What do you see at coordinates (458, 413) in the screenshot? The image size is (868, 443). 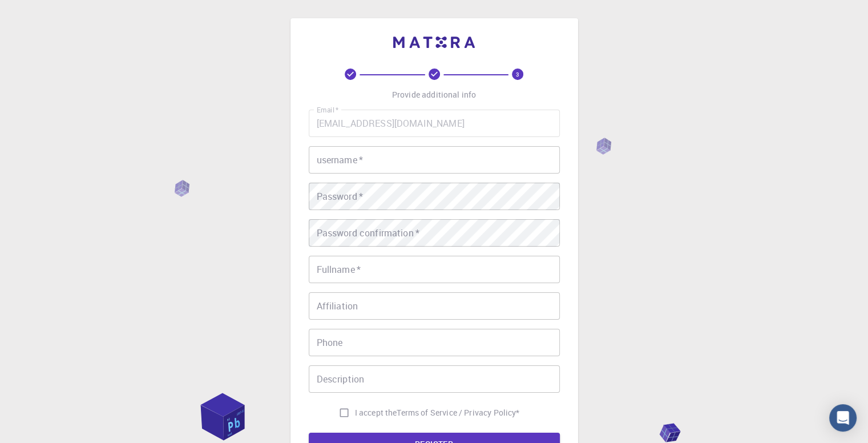 I see `a: Terms of Service / Privacy Policy*` at bounding box center [458, 413].